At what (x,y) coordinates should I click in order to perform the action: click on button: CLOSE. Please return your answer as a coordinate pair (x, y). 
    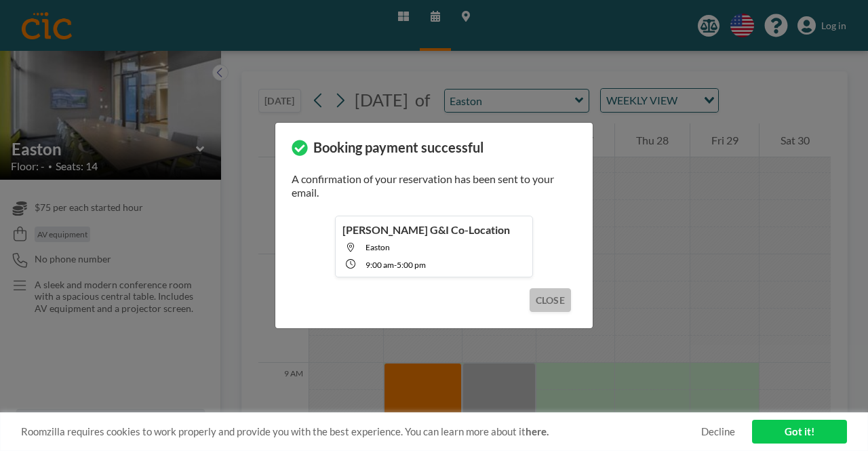
    Looking at the image, I should click on (550, 300).